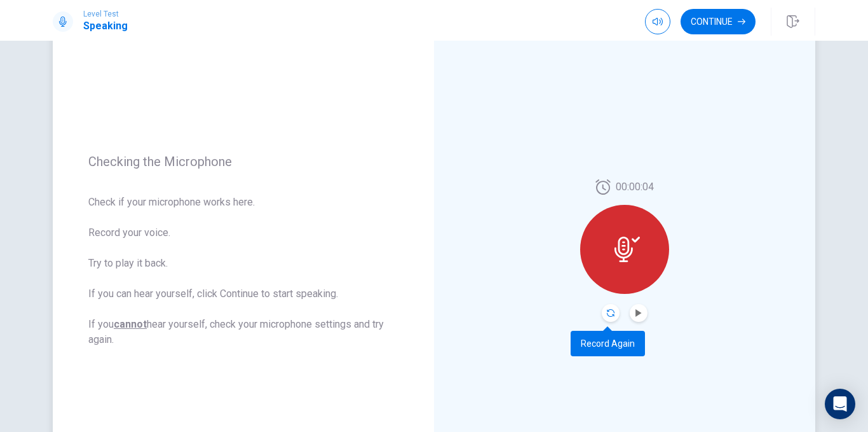  I want to click on span: 00:00:04, so click(634, 187).